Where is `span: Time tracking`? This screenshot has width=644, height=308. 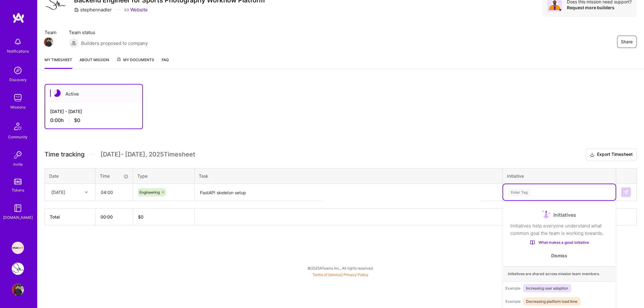
span: Time tracking is located at coordinates (64, 154).